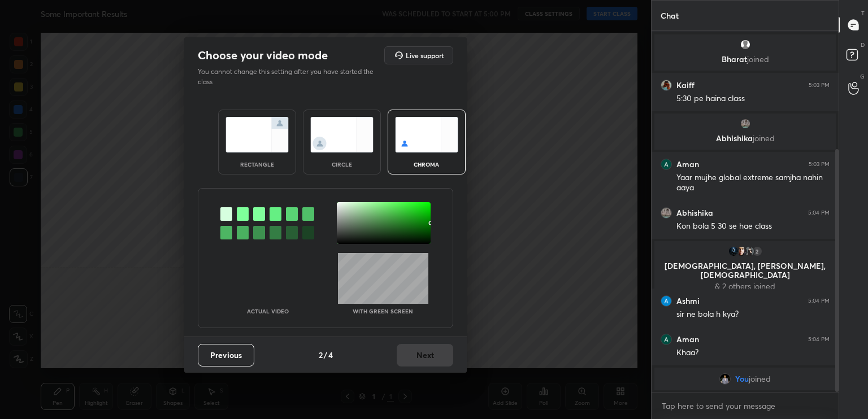 Image resolution: width=868 pixels, height=419 pixels. Describe the element at coordinates (383, 311) in the screenshot. I see `p: With green screen` at that location.